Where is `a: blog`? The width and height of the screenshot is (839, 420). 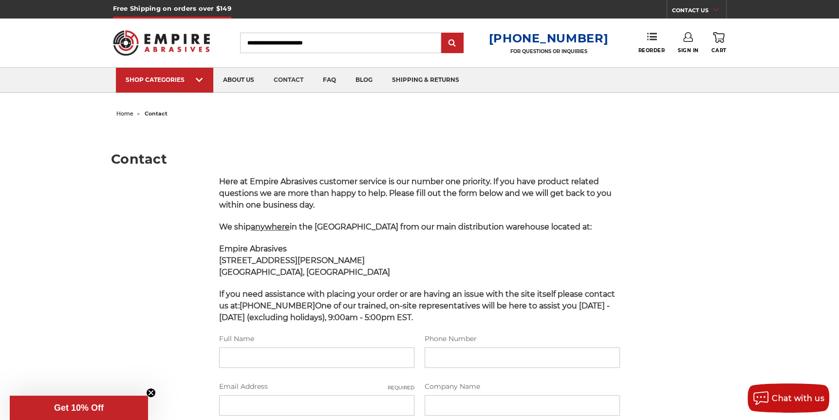 a: blog is located at coordinates (364, 80).